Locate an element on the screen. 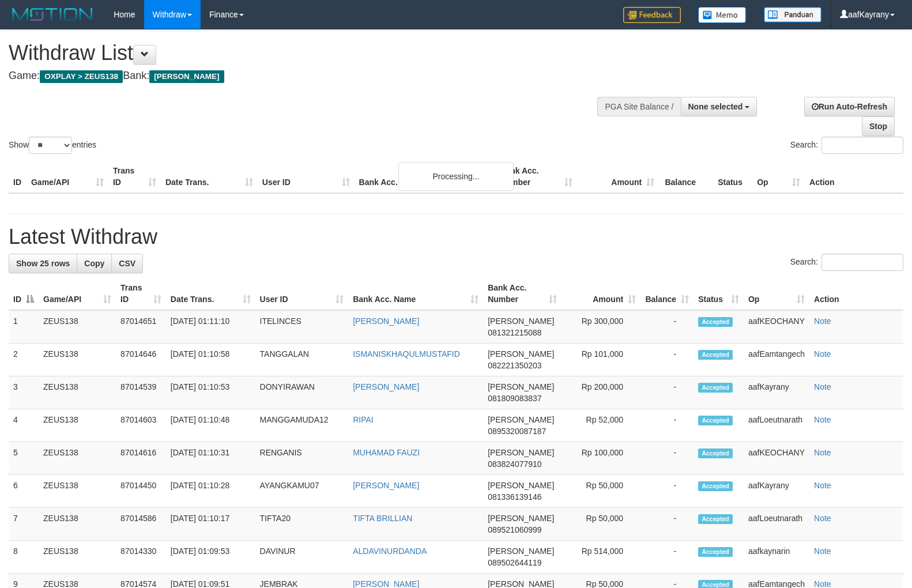 This screenshot has height=588, width=912. td: aafkaynarin is located at coordinates (776, 557).